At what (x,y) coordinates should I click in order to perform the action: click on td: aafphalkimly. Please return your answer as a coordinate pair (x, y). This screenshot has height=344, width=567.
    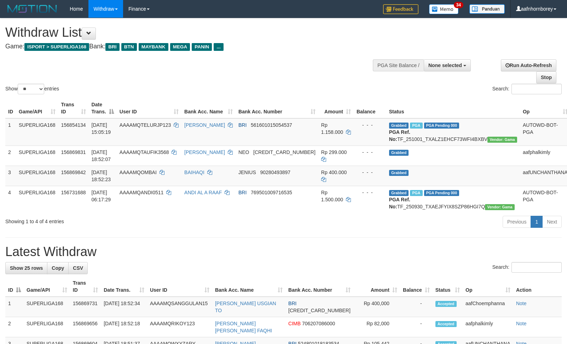
    Looking at the image, I should click on (488, 327).